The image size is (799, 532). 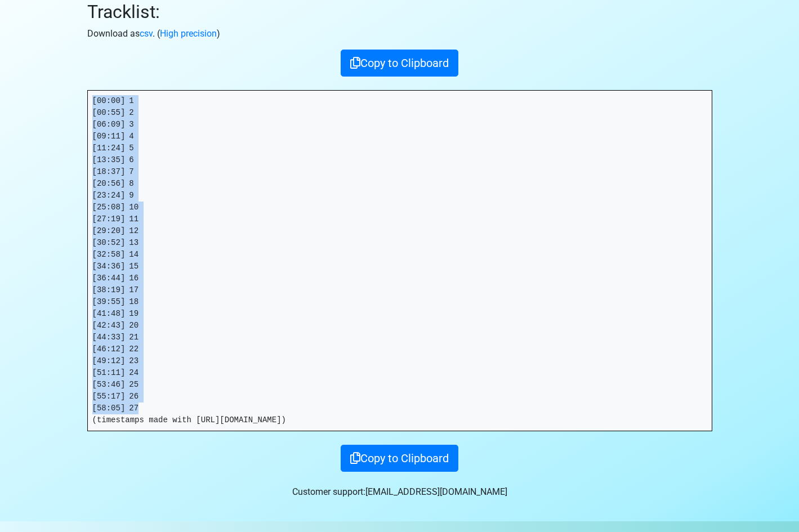 I want to click on a: High precision, so click(x=188, y=33).